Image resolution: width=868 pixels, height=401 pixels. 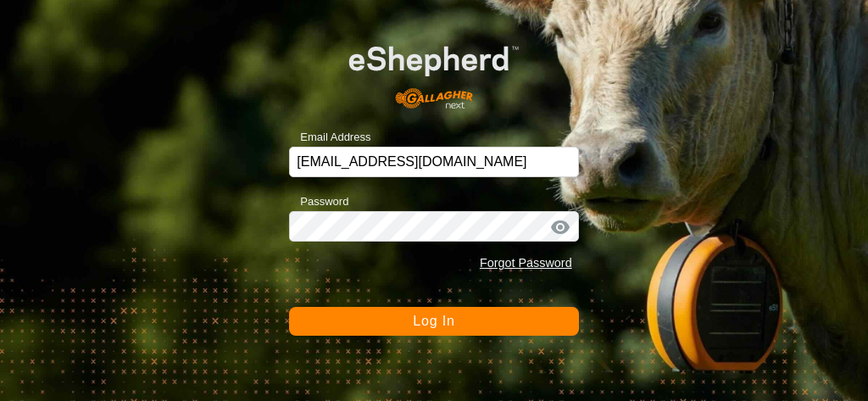 What do you see at coordinates (433, 71) in the screenshot?
I see `img: E-shepherd Logo` at bounding box center [433, 71].